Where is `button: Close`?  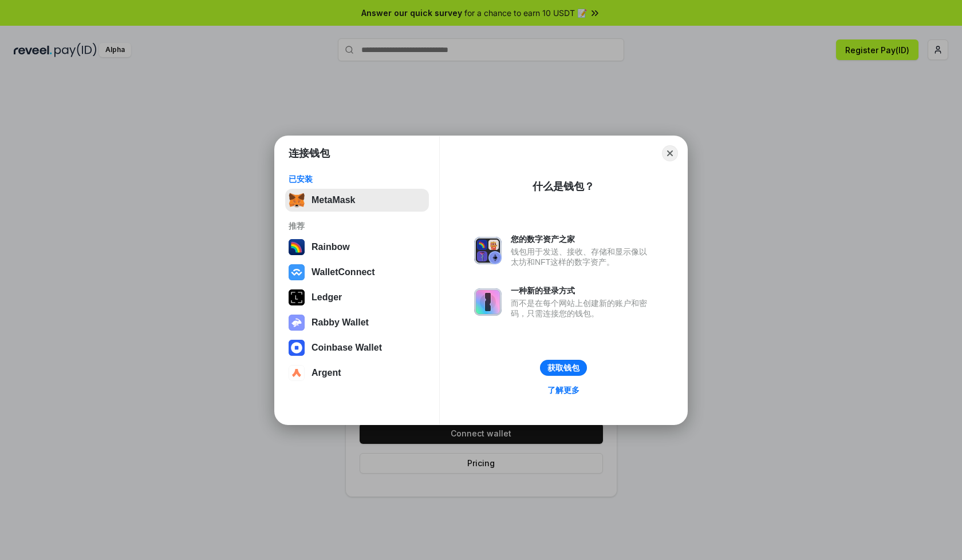 button: Close is located at coordinates (670, 153).